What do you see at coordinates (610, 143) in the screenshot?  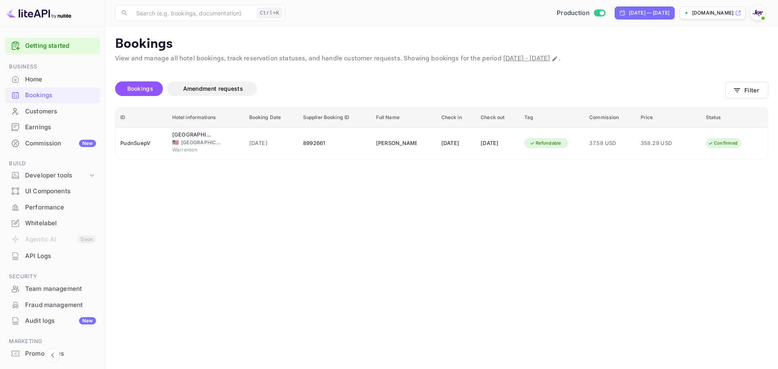 I see `span: 37.58 USD` at bounding box center [610, 143].